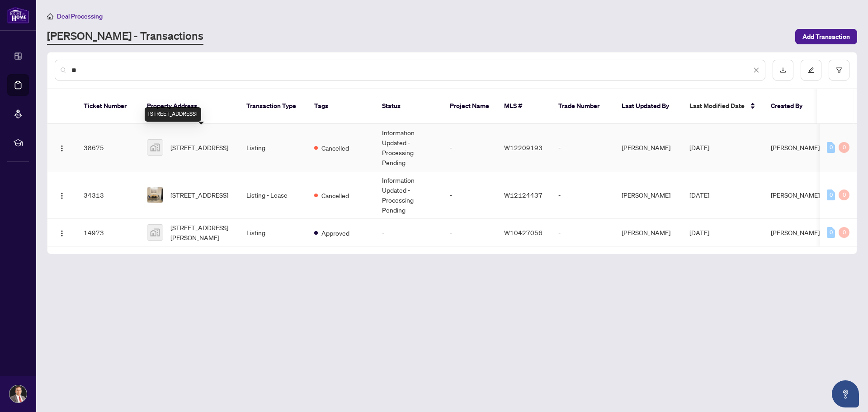  I want to click on span: close, so click(757, 70).